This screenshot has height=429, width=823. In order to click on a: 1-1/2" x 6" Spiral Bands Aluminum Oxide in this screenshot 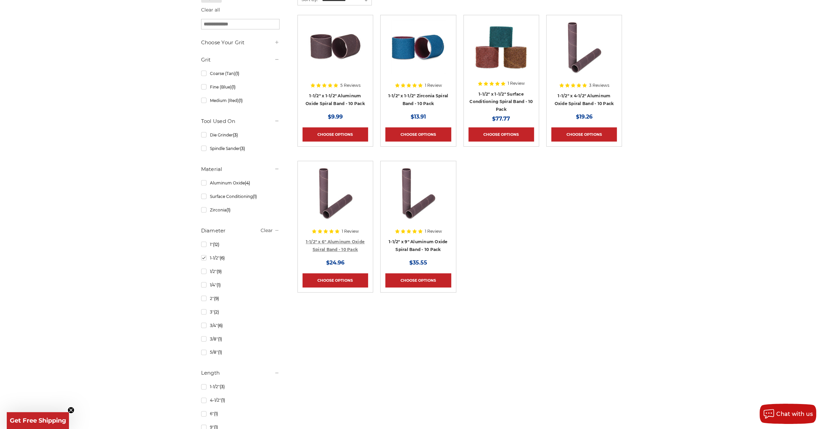, I will do `click(335, 199)`.